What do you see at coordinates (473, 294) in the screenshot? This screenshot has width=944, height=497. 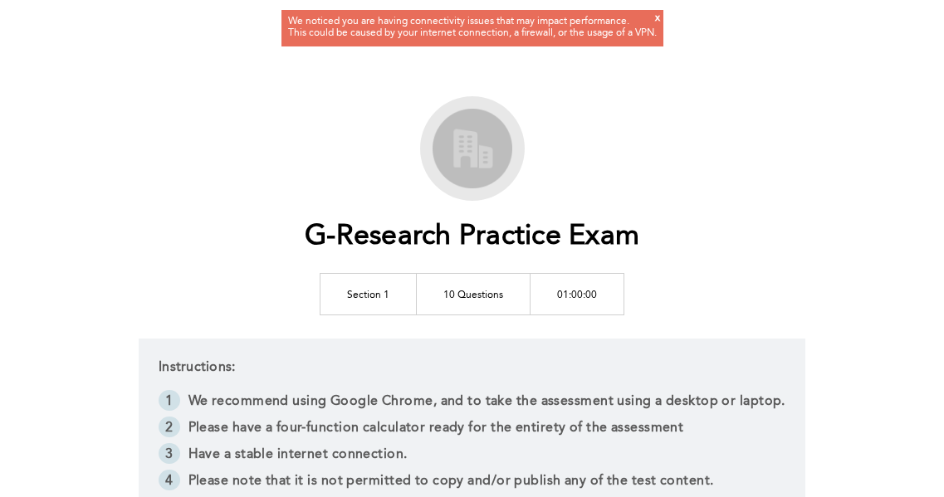 I see `td: 10 Questions` at bounding box center [473, 294].